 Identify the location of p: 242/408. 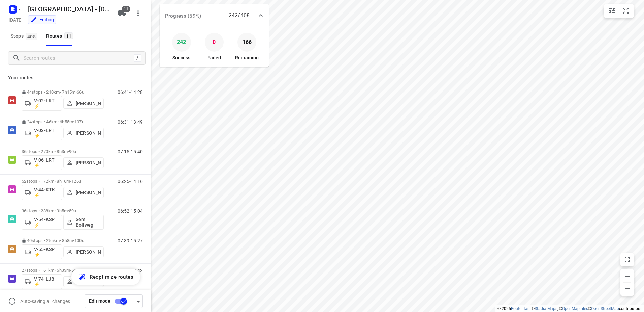
(240, 16).